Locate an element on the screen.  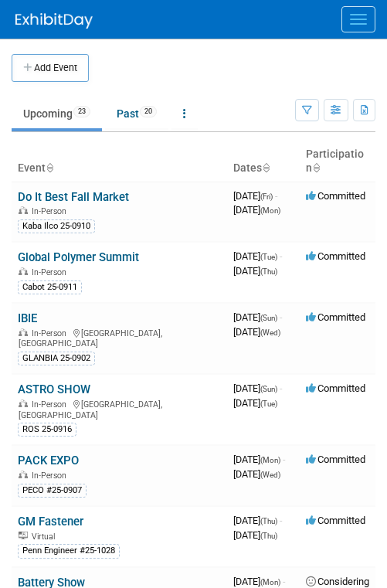
span: 23 is located at coordinates (82, 111).